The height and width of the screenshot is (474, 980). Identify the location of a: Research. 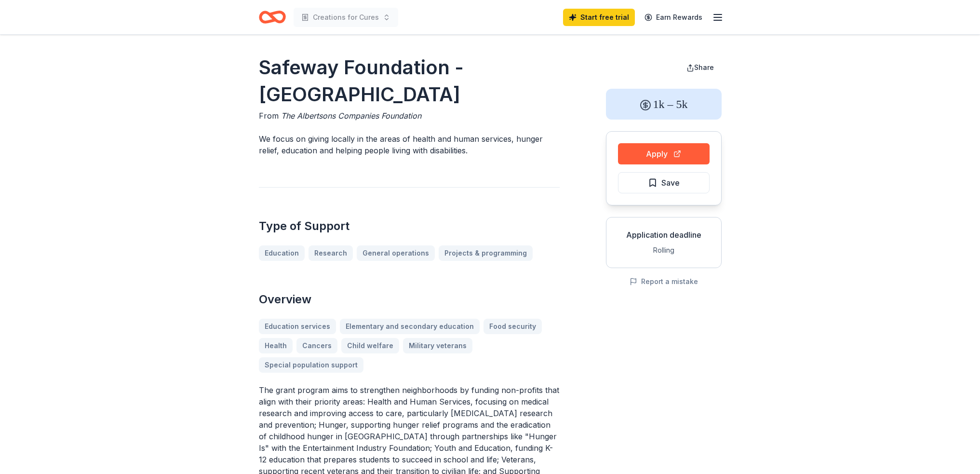
(331, 253).